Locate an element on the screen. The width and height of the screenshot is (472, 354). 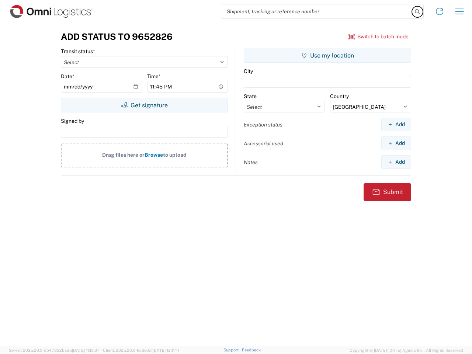
span: Drag files here or is located at coordinates (123, 155).